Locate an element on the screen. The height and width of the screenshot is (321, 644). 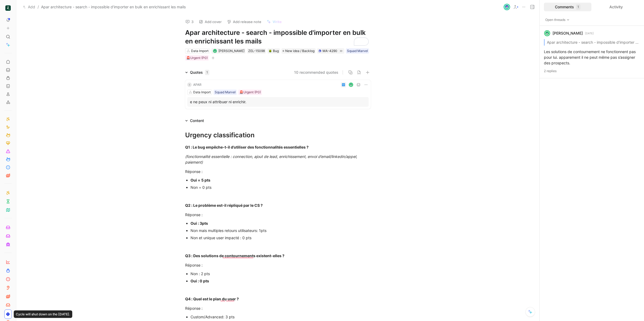
button: 3 is located at coordinates (189, 22).